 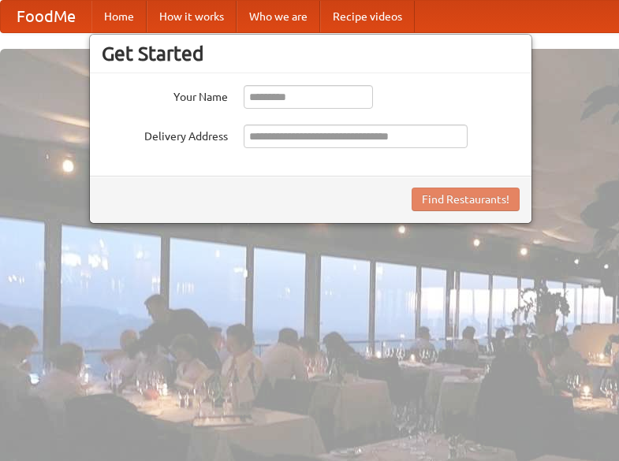 What do you see at coordinates (367, 17) in the screenshot?
I see `a: Recipe videos` at bounding box center [367, 17].